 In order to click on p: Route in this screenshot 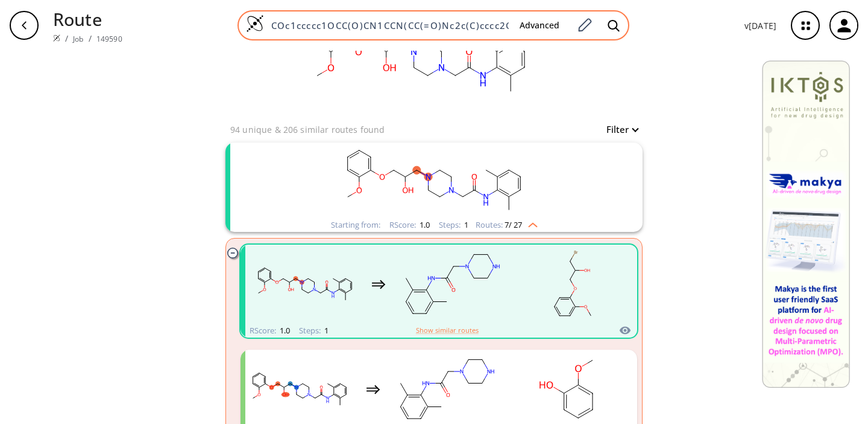, I will do `click(88, 19)`.